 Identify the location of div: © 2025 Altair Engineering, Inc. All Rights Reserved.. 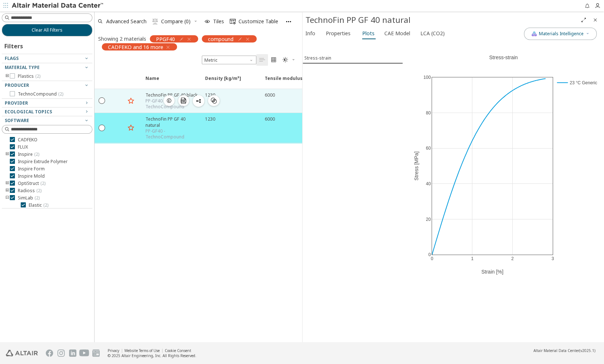
(152, 356).